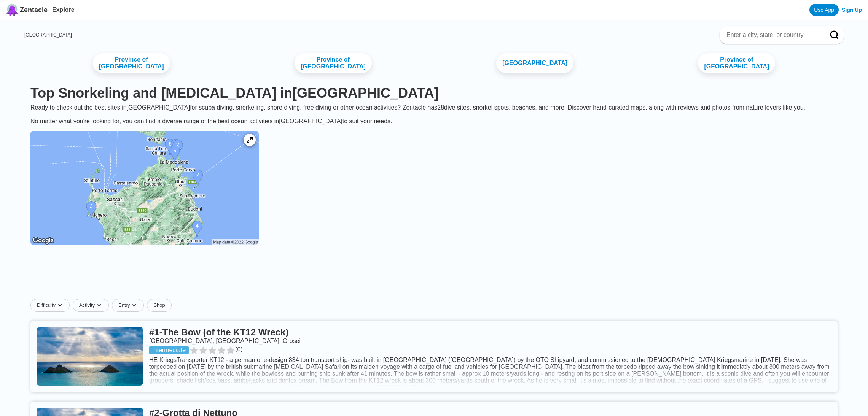 The width and height of the screenshot is (868, 416). I want to click on a: Explore, so click(63, 10).